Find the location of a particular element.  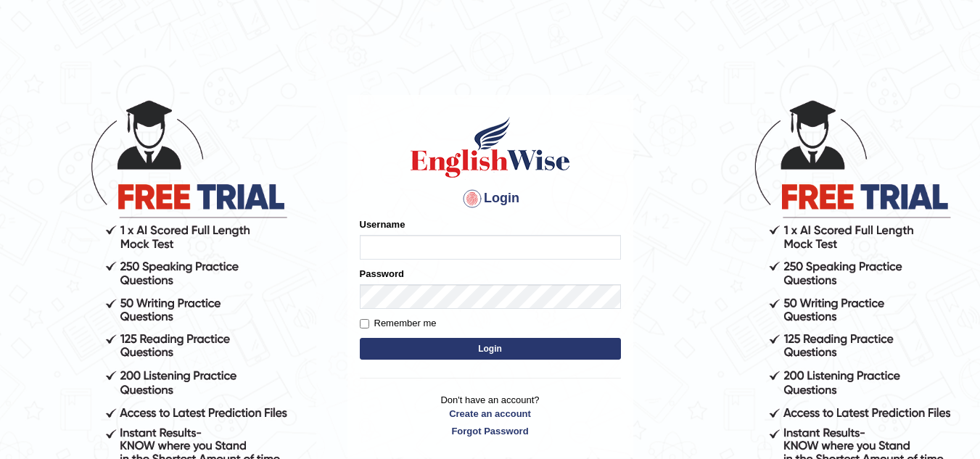

input: Remember me is located at coordinates (364, 323).